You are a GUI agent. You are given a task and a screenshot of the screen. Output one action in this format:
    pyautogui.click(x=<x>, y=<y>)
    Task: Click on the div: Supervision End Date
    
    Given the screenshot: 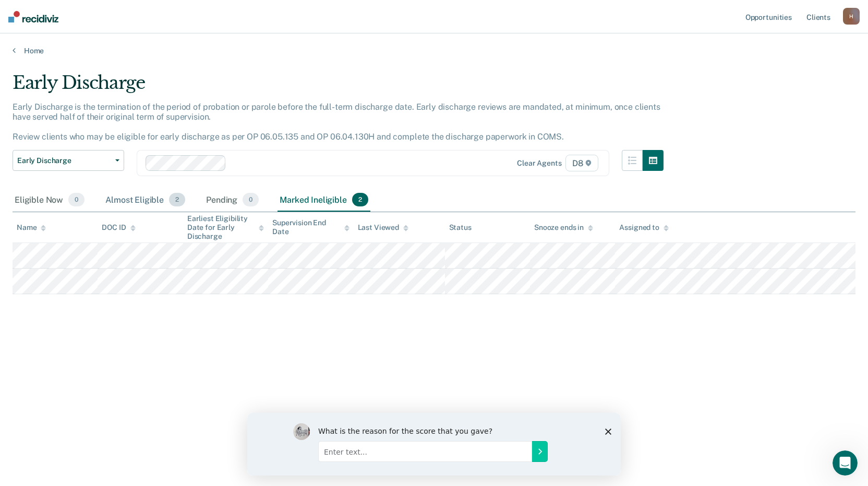 What is the action you would take?
    pyautogui.click(x=310, y=227)
    